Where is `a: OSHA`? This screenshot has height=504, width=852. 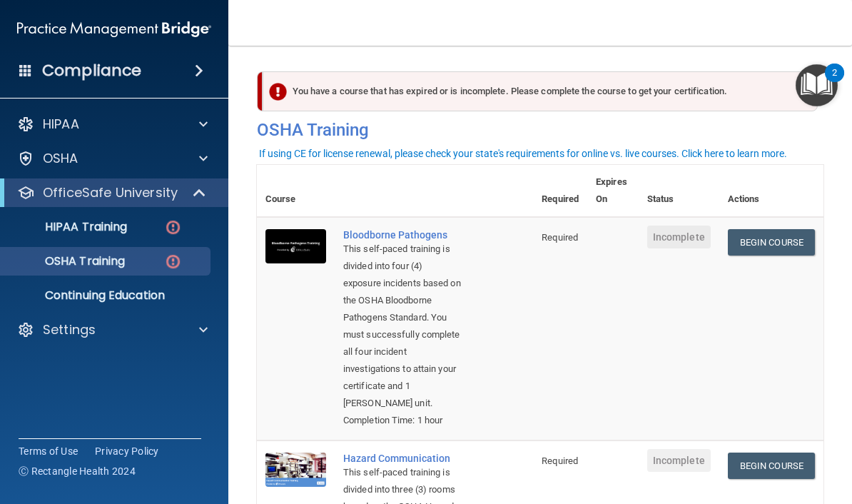
a: OSHA is located at coordinates (112, 159).